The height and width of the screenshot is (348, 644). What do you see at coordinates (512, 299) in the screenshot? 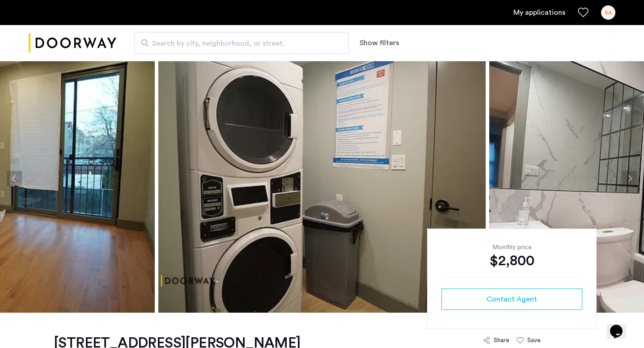
I see `button: button` at bounding box center [512, 299].